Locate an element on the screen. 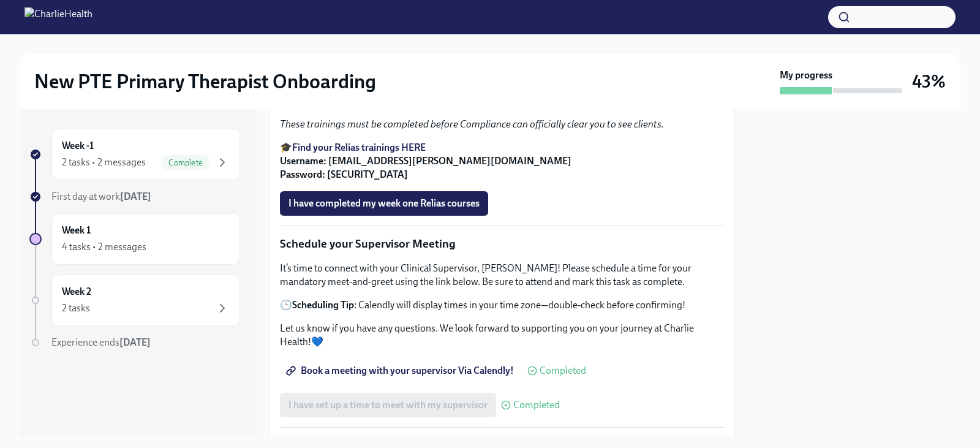 This screenshot has height=448, width=980. div: 2 tasks • 2 messages is located at coordinates (103, 162).